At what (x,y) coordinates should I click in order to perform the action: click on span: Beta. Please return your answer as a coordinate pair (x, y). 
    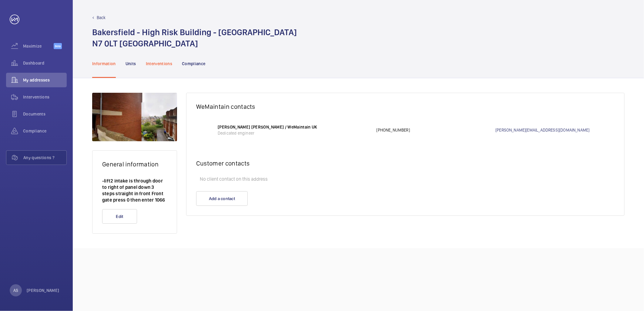
    Looking at the image, I should click on (58, 46).